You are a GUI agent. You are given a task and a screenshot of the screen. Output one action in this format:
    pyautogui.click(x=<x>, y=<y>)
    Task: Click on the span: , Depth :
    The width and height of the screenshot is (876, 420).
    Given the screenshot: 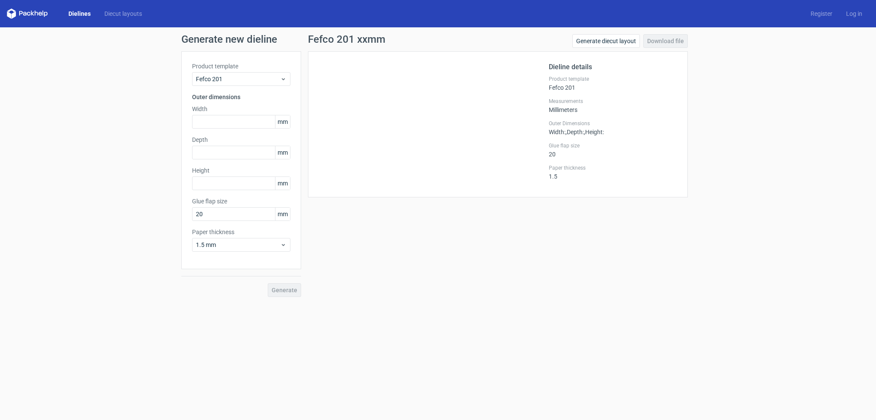 What is the action you would take?
    pyautogui.click(x=574, y=132)
    